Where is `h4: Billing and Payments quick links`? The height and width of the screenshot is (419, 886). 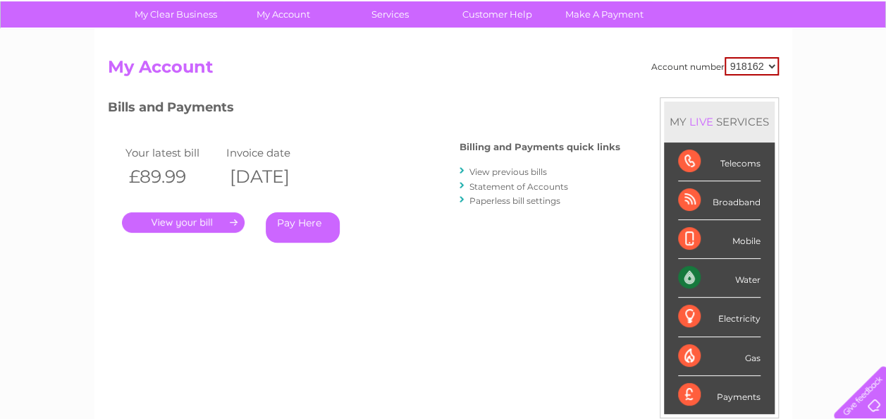
h4: Billing and Payments quick links is located at coordinates (540, 147).